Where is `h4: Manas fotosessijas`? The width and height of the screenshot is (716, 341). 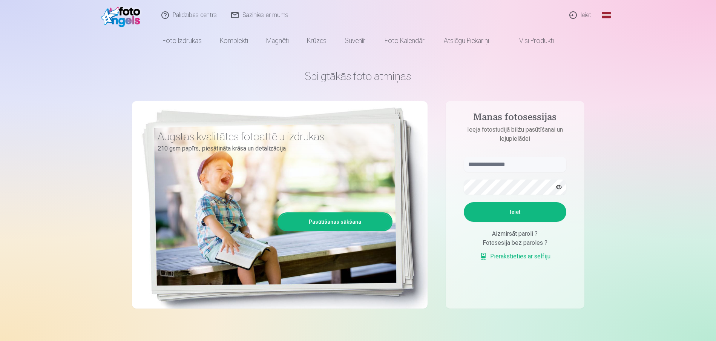
h4: Manas fotosessijas is located at coordinates (515, 118).